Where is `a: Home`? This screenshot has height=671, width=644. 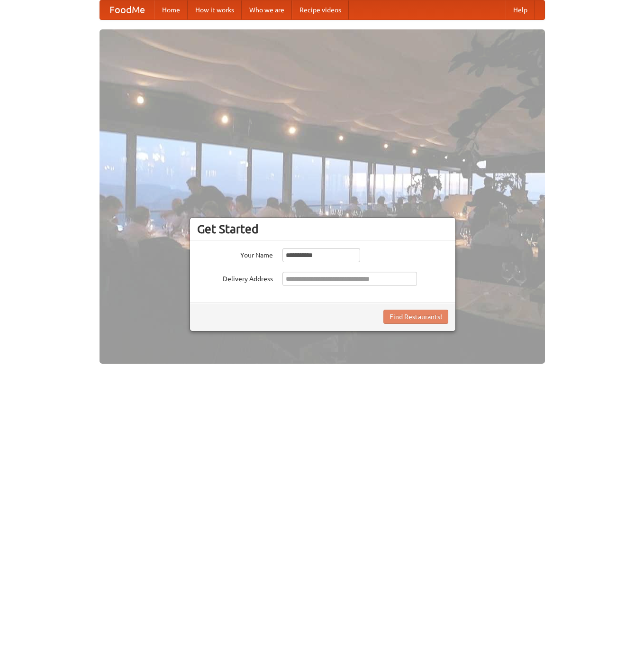 a: Home is located at coordinates (171, 10).